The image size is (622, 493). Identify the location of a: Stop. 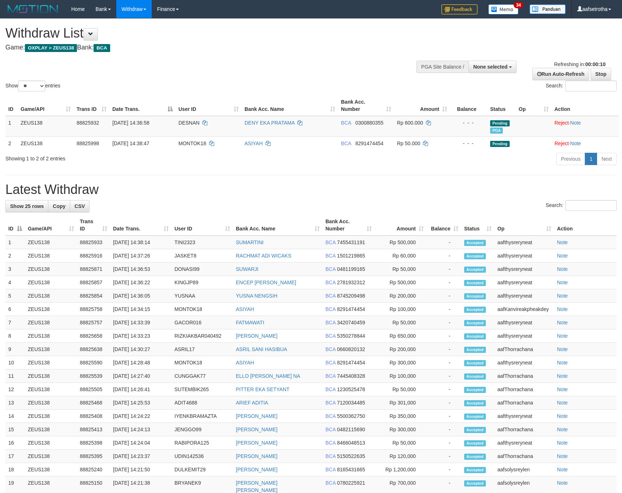
(601, 74).